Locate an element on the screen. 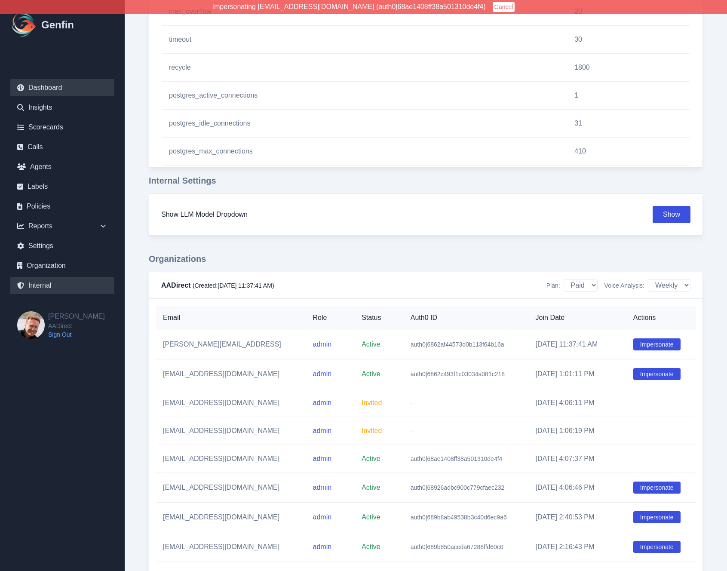 Image resolution: width=727 pixels, height=571 pixels. a: Agents is located at coordinates (62, 167).